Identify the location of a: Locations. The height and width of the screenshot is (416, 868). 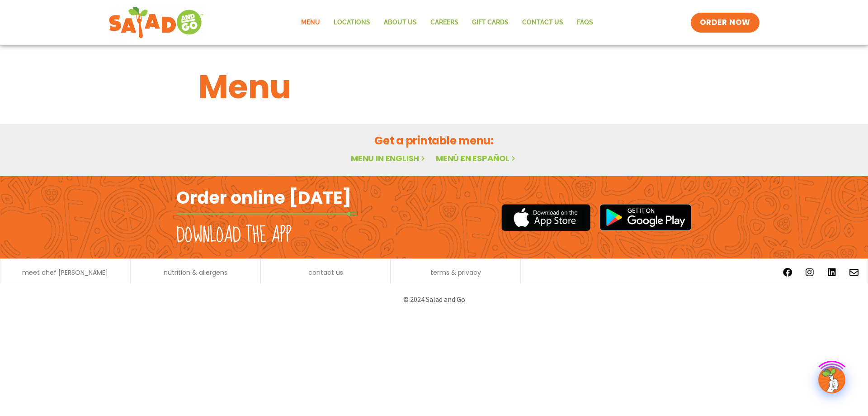
(352, 23).